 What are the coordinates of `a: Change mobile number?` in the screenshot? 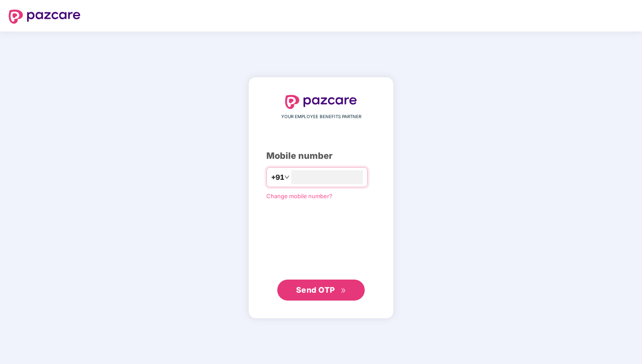 It's located at (299, 196).